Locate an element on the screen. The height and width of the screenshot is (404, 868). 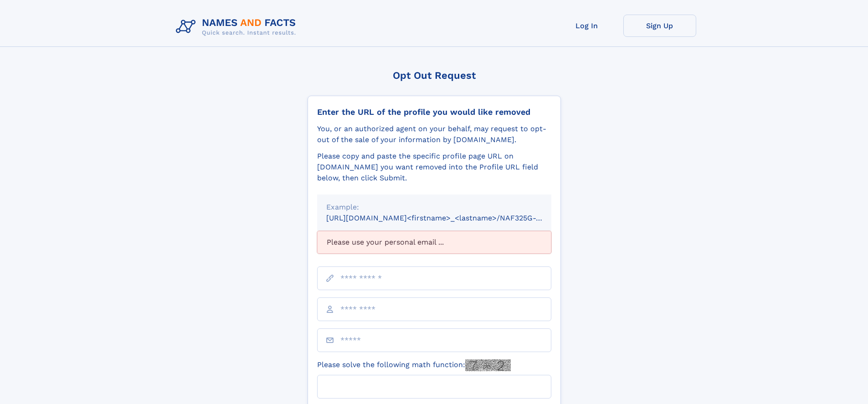
label: Please solve the following math function: is located at coordinates (413, 366).